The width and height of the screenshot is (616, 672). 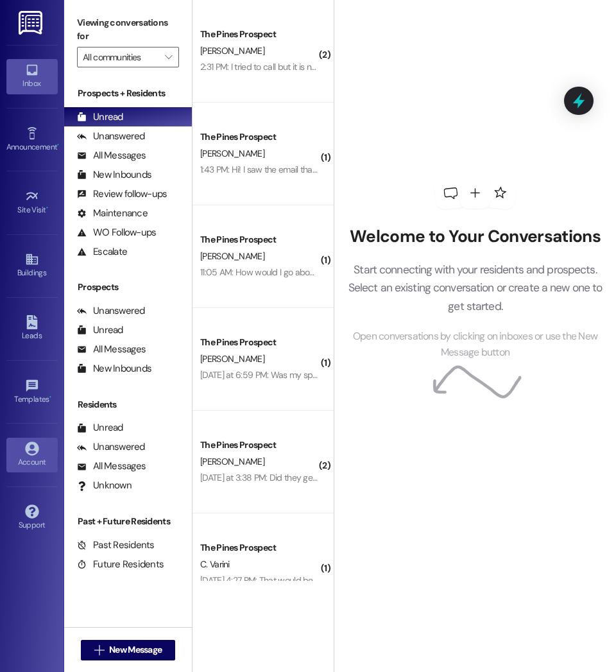 I want to click on img: ResiDesk Logo, so click(x=31, y=23).